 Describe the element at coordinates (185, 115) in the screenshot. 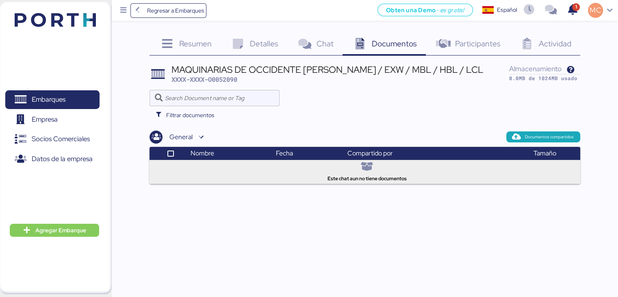

I see `button: Filtrar documentos` at that location.